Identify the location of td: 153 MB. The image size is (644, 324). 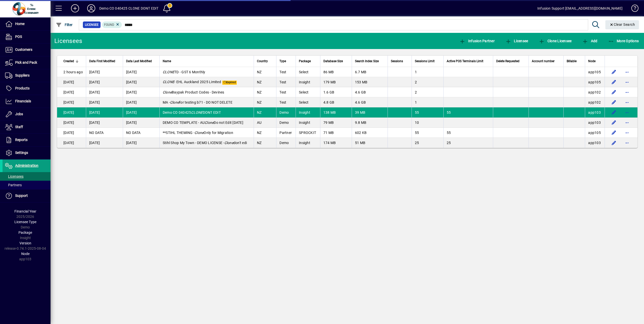
(369, 82).